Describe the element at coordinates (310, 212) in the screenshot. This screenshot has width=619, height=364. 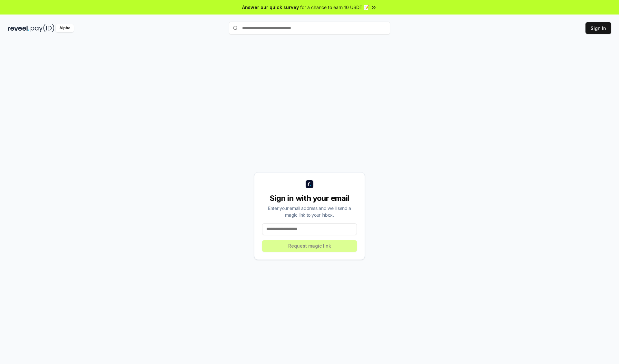
I see `div: Enter your email address and we’ll send a magic link to your inbox.` at that location.